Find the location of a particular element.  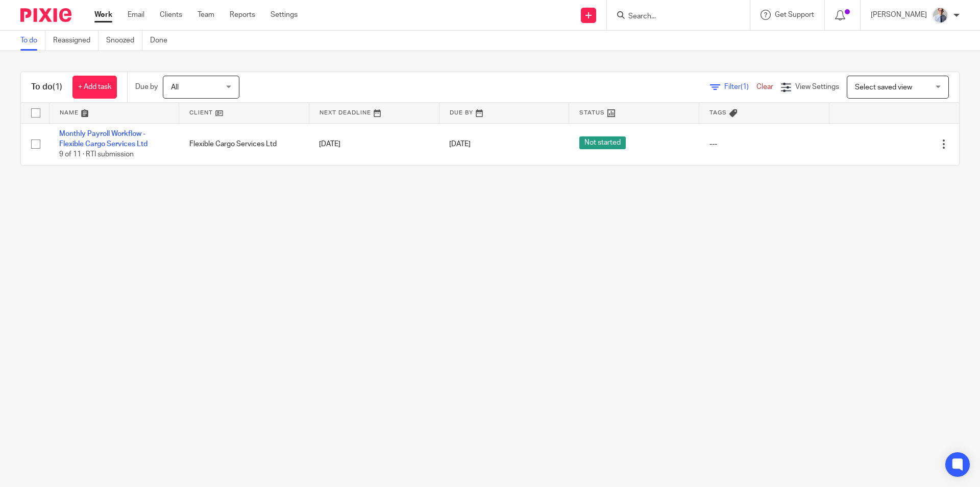

span: Tags is located at coordinates (718, 112).